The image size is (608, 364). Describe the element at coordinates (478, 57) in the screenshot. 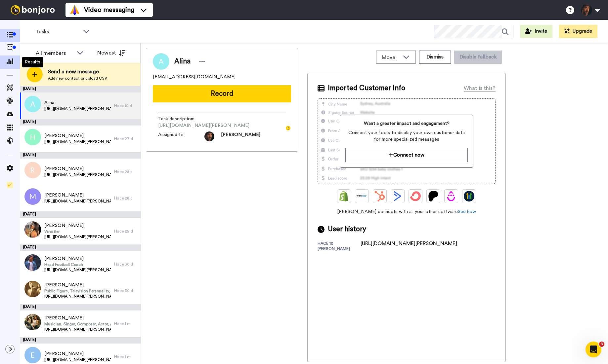

I see `button: Disable fallback` at that location.